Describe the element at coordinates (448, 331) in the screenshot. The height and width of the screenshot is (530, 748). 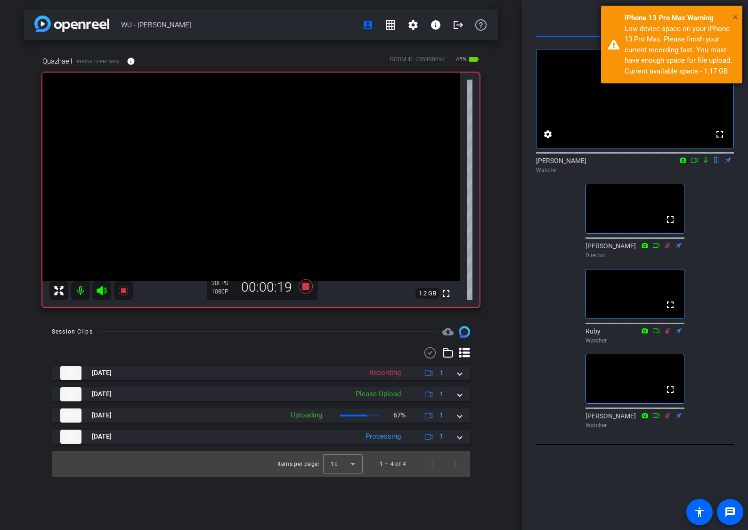
I see `span: Destinations for your clips` at that location.